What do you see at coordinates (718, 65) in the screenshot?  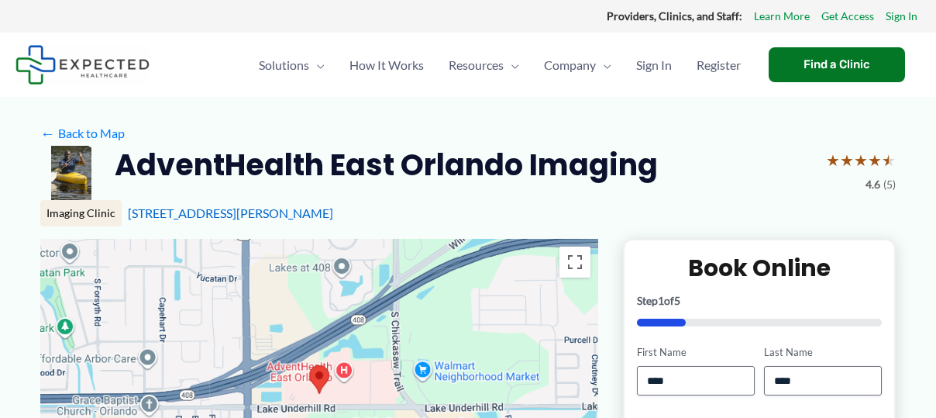 I see `a: Register` at bounding box center [718, 65].